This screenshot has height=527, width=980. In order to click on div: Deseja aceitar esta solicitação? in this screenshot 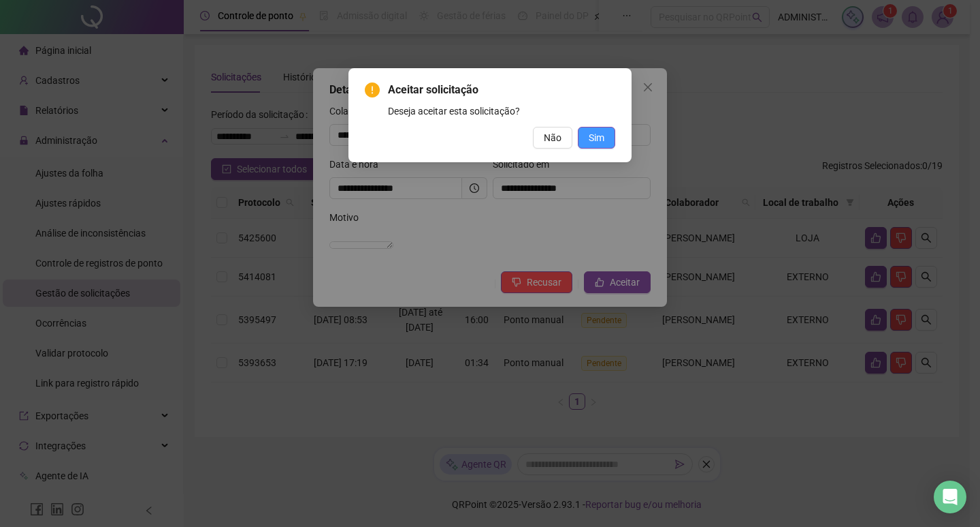, I will do `click(502, 111)`.